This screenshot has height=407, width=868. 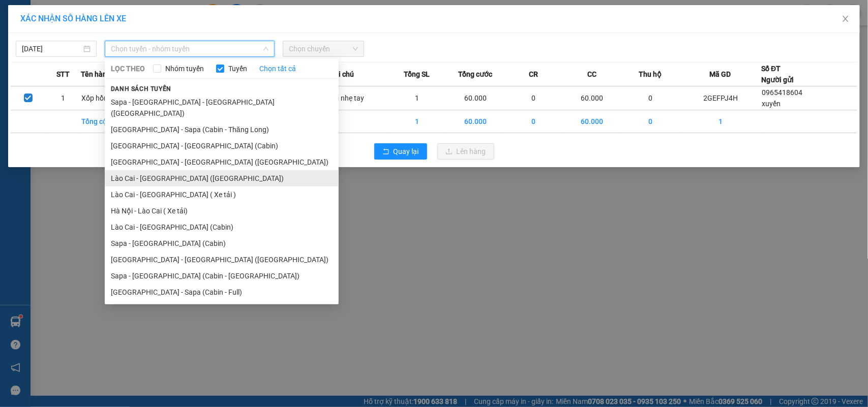 I want to click on span: CC, so click(x=592, y=74).